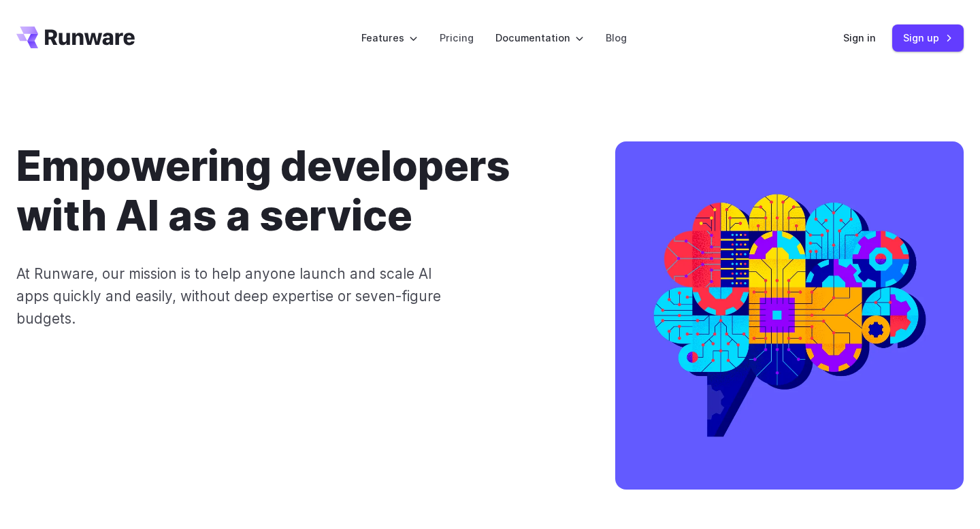  I want to click on h1: Empowering developers with AI as a service, so click(294, 191).